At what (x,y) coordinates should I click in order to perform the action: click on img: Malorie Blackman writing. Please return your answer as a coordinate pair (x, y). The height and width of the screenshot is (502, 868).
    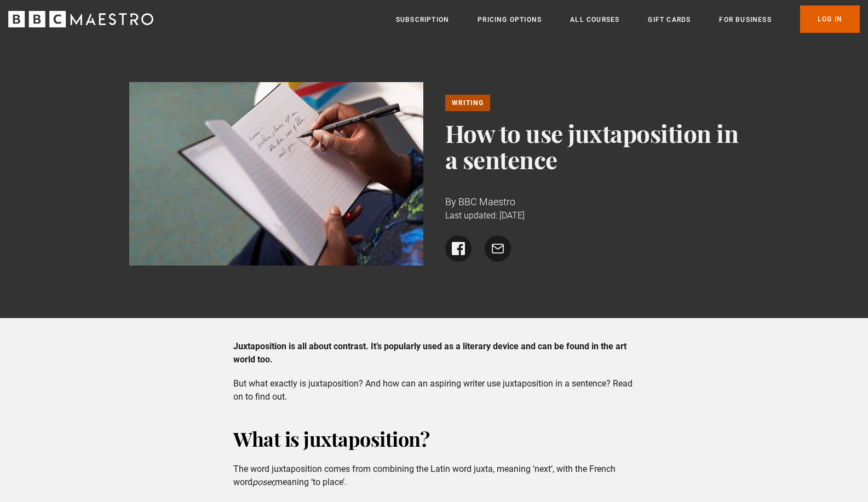
    Looking at the image, I should click on (276, 173).